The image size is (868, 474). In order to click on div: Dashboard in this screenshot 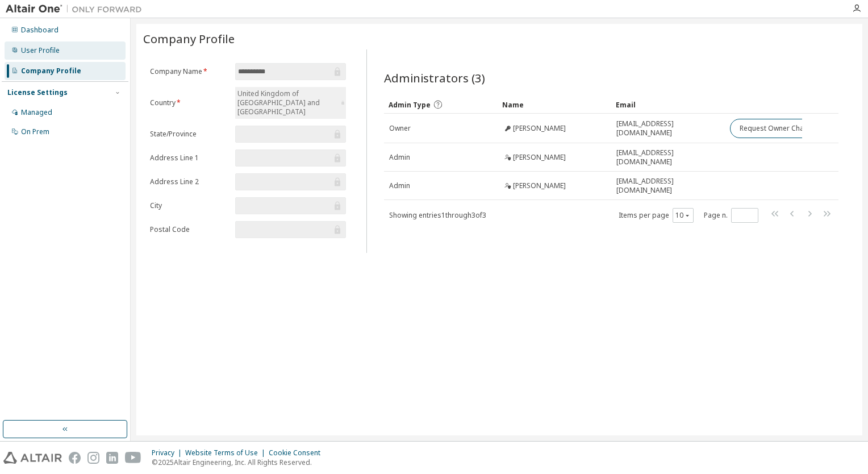, I will do `click(40, 30)`.